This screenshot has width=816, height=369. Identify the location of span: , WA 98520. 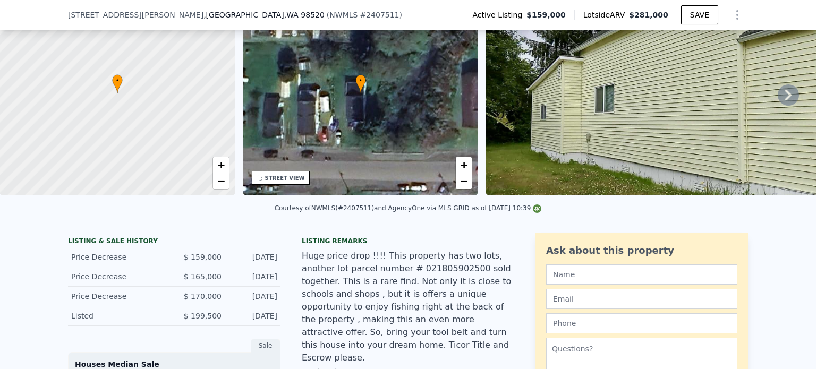
(304, 15).